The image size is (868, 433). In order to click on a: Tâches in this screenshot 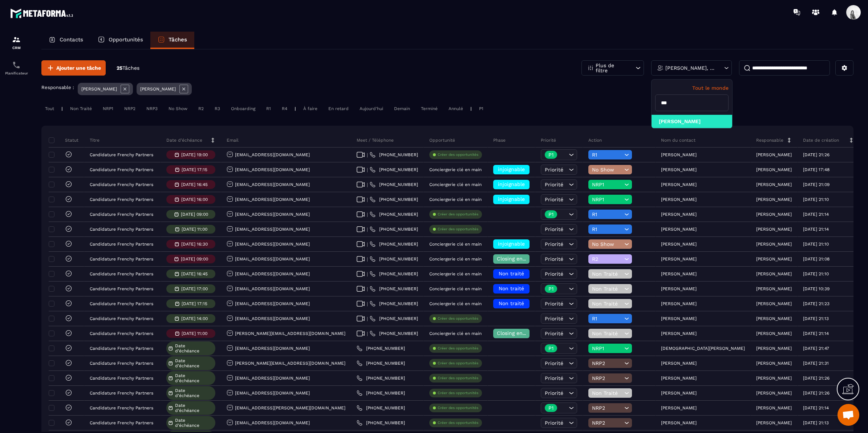, I will do `click(172, 41)`.